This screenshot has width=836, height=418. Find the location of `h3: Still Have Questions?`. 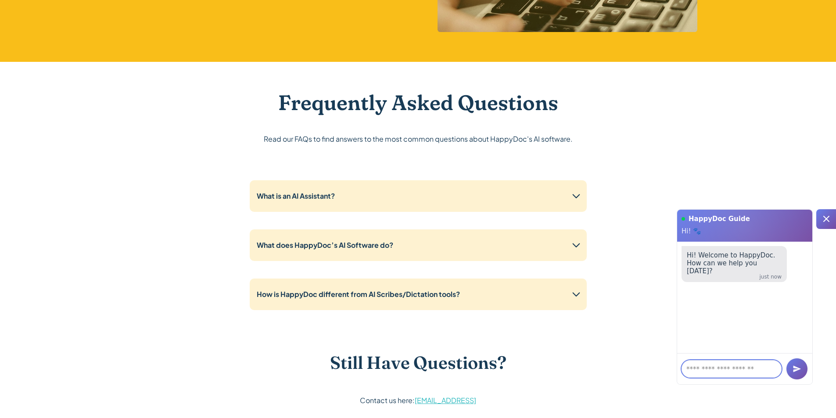

h3: Still Have Questions? is located at coordinates (418, 363).